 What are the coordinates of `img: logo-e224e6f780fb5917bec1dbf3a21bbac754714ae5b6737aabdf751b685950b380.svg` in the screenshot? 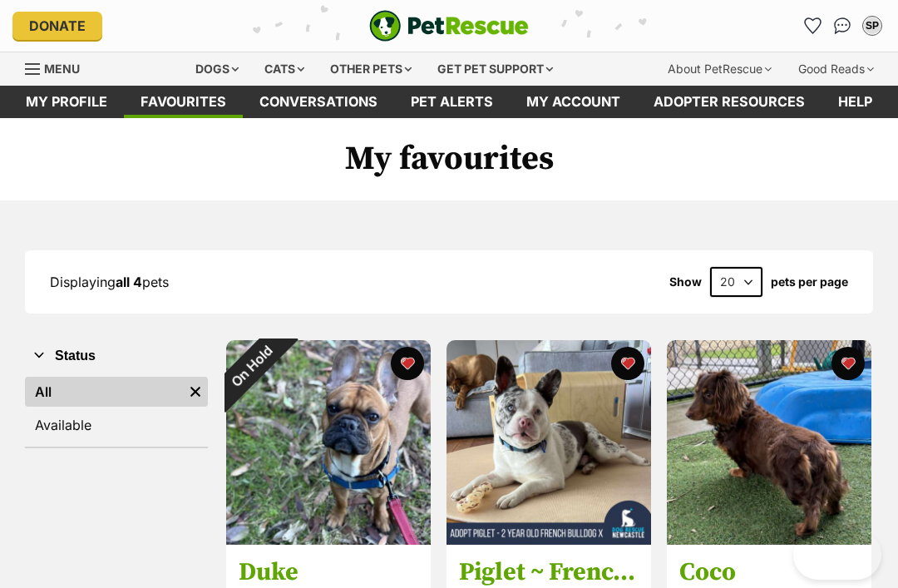 It's located at (449, 26).